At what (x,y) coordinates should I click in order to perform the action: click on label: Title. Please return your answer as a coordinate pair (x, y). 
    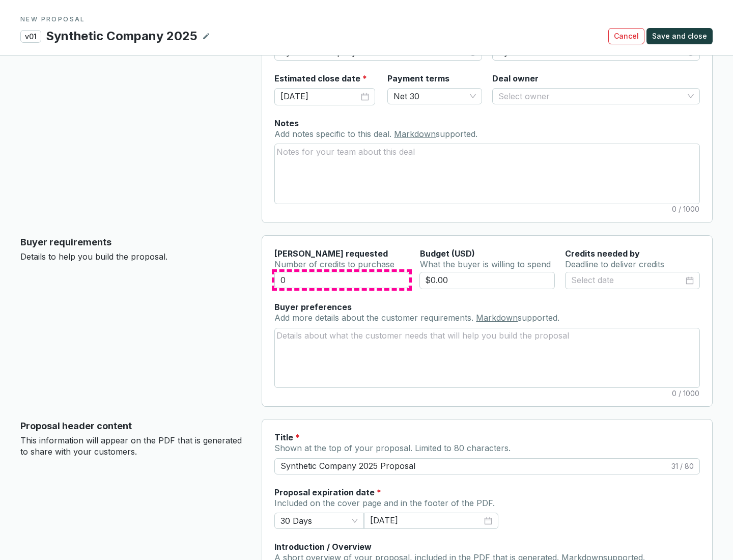
    Looking at the image, I should click on (287, 437).